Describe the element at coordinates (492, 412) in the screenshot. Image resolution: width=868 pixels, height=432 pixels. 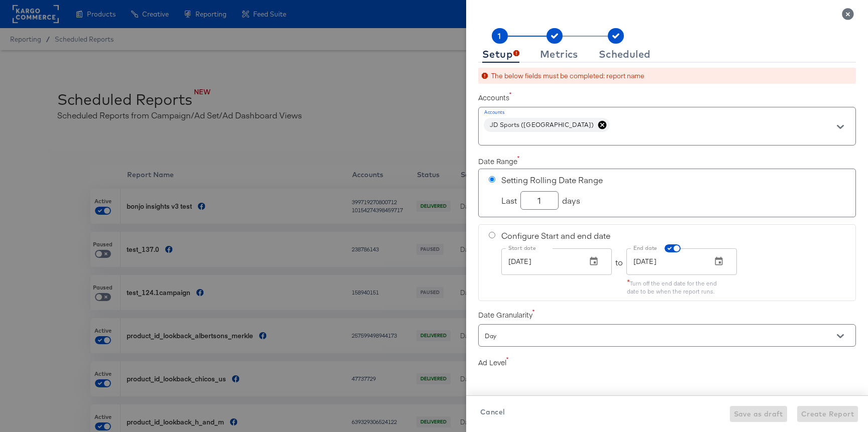
I see `button: Cancel` at that location.